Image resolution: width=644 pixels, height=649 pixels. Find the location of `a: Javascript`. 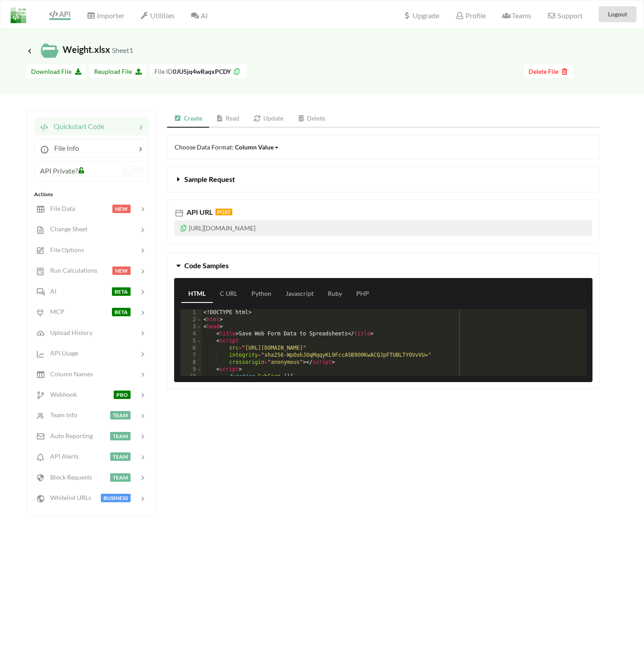

a: Javascript is located at coordinates (300, 294).